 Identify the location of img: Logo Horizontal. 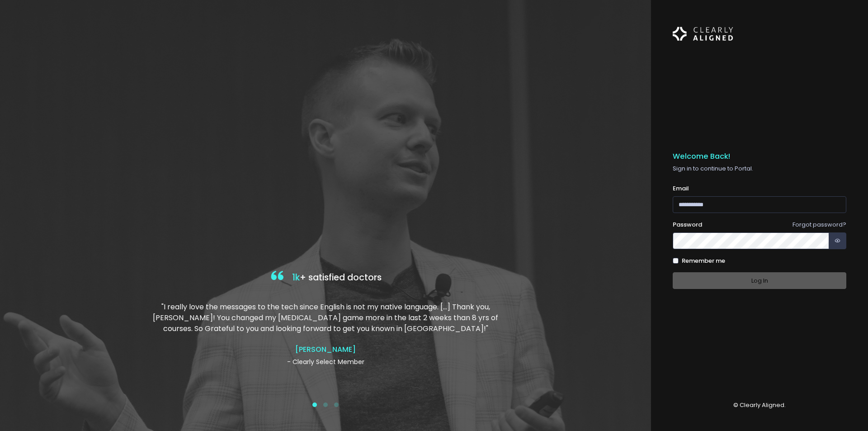
(703, 34).